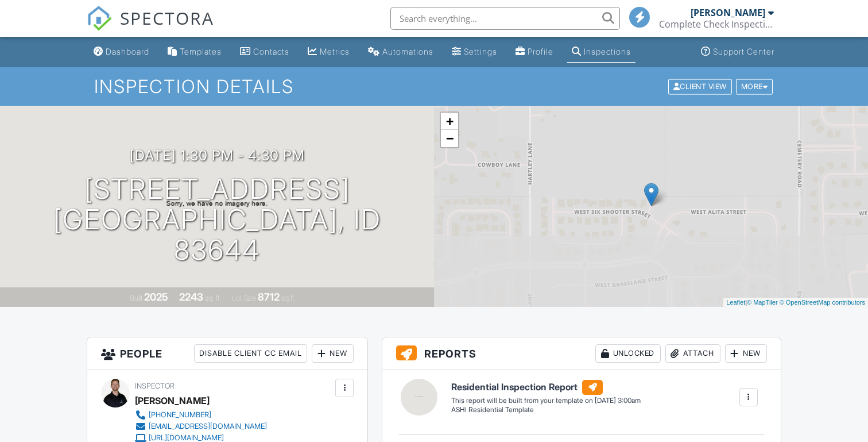  Describe the element at coordinates (601, 52) in the screenshot. I see `a: Inspections` at that location.